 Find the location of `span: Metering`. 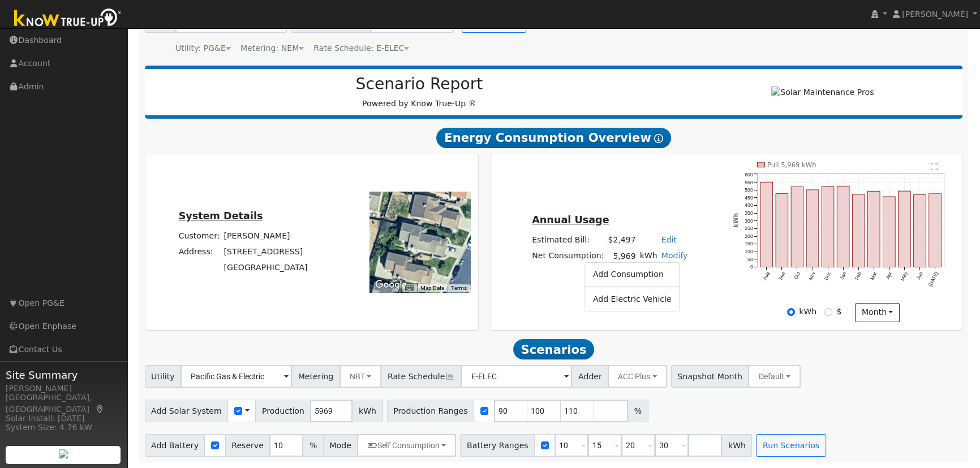

span: Metering is located at coordinates (316, 376).